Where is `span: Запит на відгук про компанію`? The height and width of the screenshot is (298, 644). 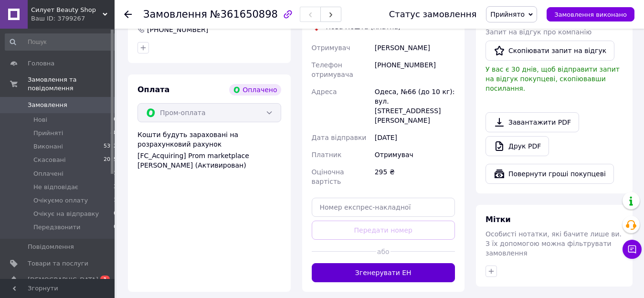 span: Запит на відгук про компанію is located at coordinates (538, 32).